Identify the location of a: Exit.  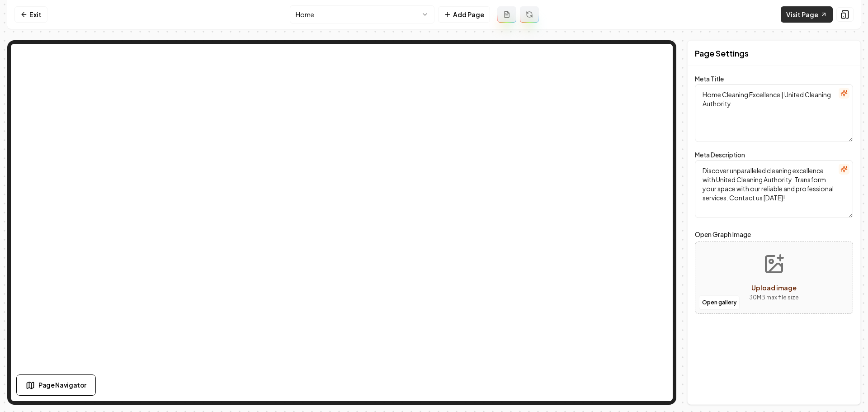
(31, 14).